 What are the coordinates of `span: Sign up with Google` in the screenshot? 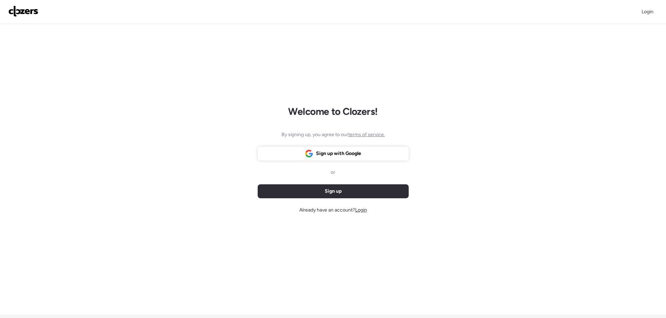 It's located at (338, 154).